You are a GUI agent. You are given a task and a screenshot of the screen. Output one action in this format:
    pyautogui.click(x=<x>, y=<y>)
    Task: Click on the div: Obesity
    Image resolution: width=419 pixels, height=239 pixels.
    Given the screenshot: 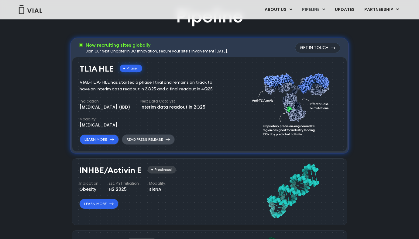 What is the action you would take?
    pyautogui.click(x=89, y=190)
    